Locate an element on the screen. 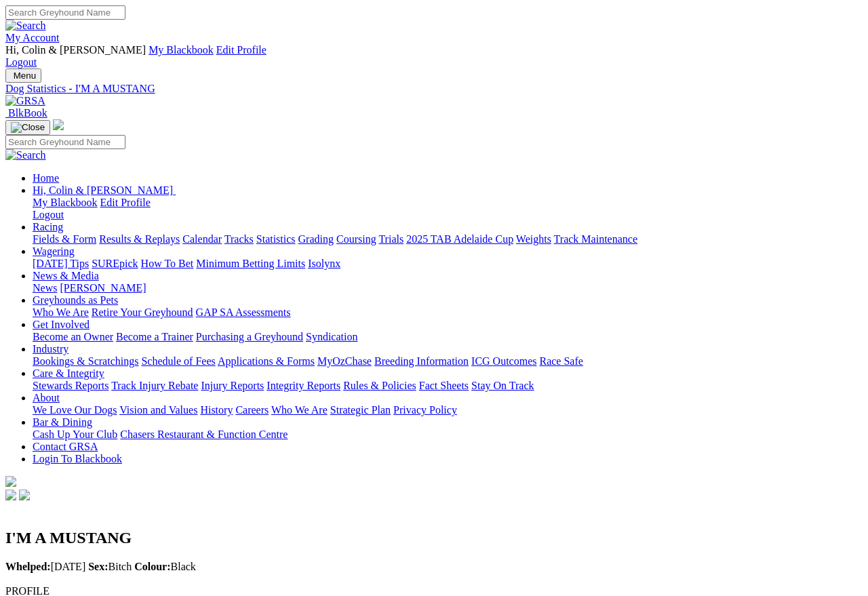 This screenshot has height=596, width=868. a: News is located at coordinates (44, 287).